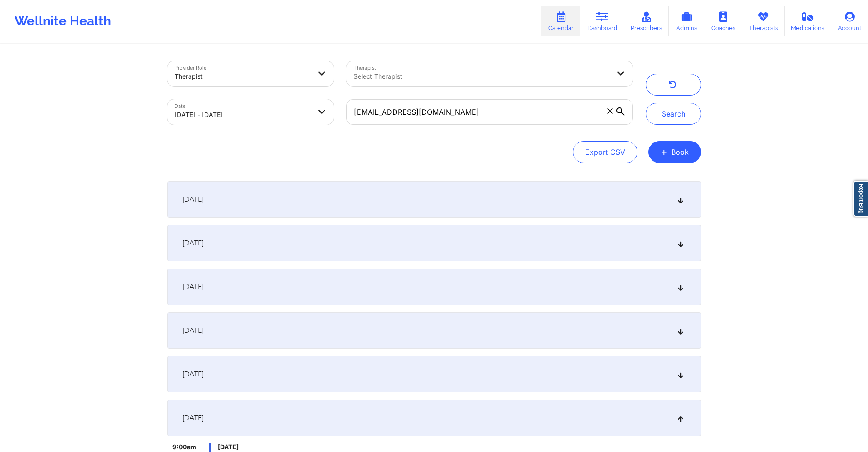  What do you see at coordinates (673, 114) in the screenshot?
I see `button: Search` at bounding box center [673, 114].